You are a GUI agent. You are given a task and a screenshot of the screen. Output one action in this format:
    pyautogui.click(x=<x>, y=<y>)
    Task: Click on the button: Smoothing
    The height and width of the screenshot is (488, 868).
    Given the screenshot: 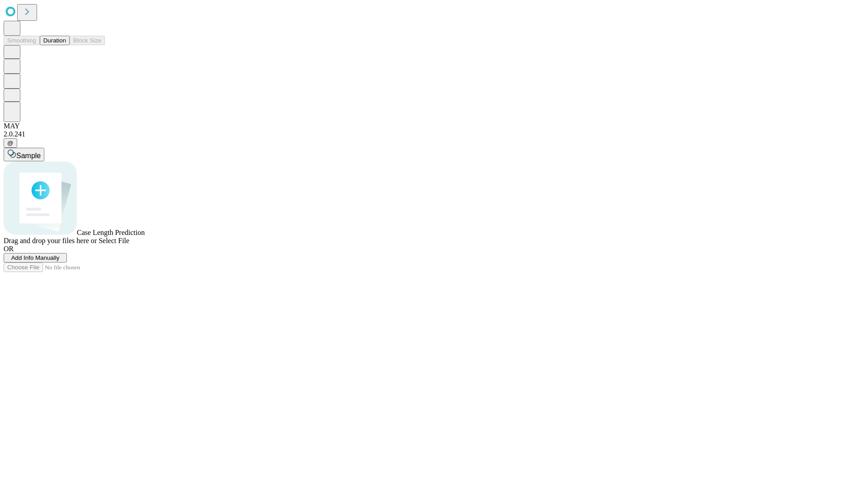 What is the action you would take?
    pyautogui.click(x=22, y=40)
    